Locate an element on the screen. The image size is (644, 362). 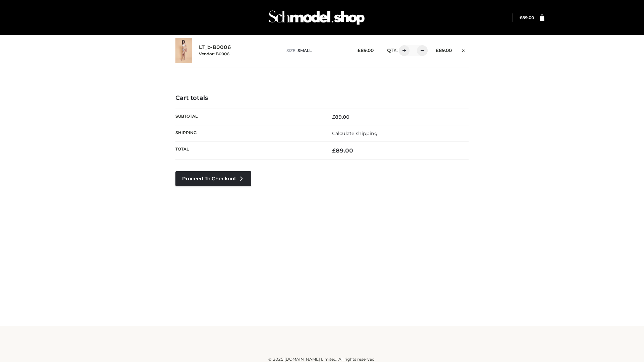
span: SMALL is located at coordinates (305, 50).